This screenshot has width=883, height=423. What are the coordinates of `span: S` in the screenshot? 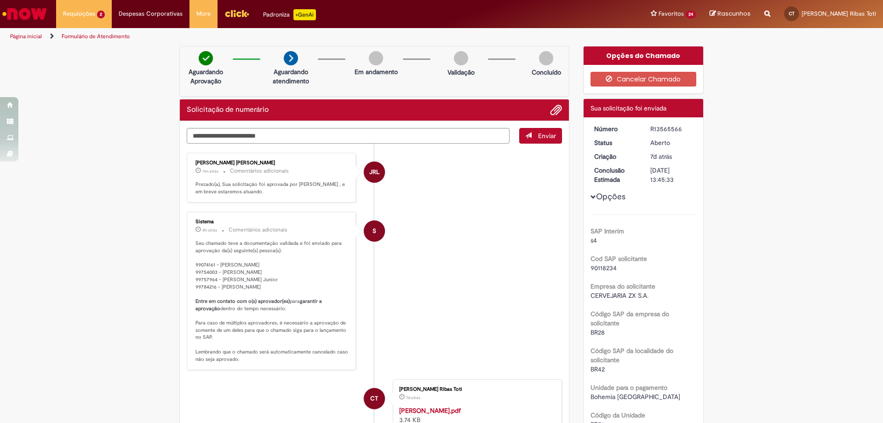 It's located at (374, 231).